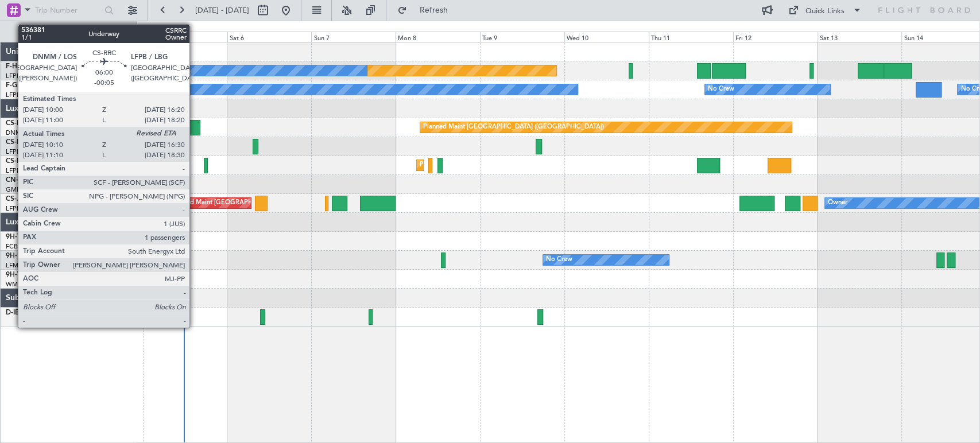 Image resolution: width=980 pixels, height=443 pixels. I want to click on span: CS-DTR, so click(18, 142).